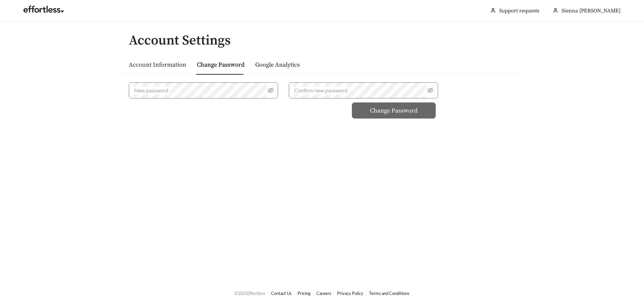 The image size is (644, 305). I want to click on button: Change Password, so click(393, 110).